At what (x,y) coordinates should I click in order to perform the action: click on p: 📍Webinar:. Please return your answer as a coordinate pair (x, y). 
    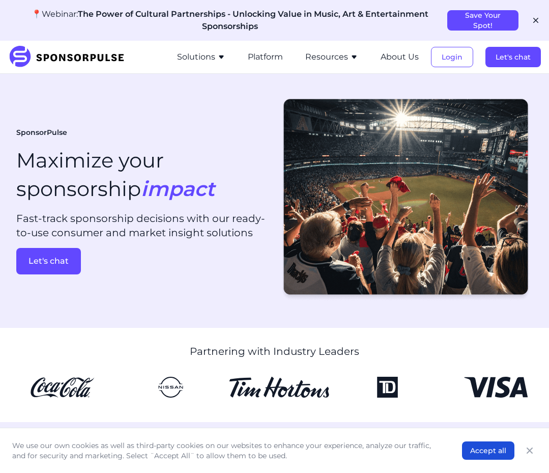
    Looking at the image, I should click on (230, 20).